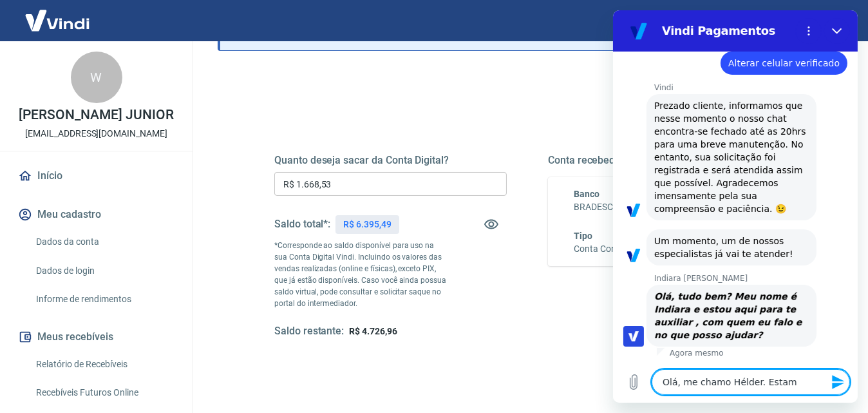 This screenshot has height=413, width=868. I want to click on p: Agora mesmo, so click(83, 343).